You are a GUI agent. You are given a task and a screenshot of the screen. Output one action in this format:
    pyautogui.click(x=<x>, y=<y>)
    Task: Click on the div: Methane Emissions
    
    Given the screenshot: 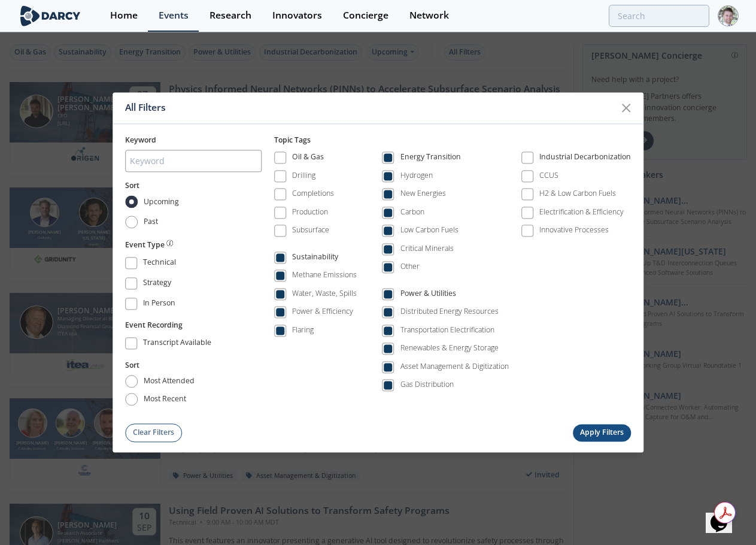 What is the action you would take?
    pyautogui.click(x=325, y=276)
    